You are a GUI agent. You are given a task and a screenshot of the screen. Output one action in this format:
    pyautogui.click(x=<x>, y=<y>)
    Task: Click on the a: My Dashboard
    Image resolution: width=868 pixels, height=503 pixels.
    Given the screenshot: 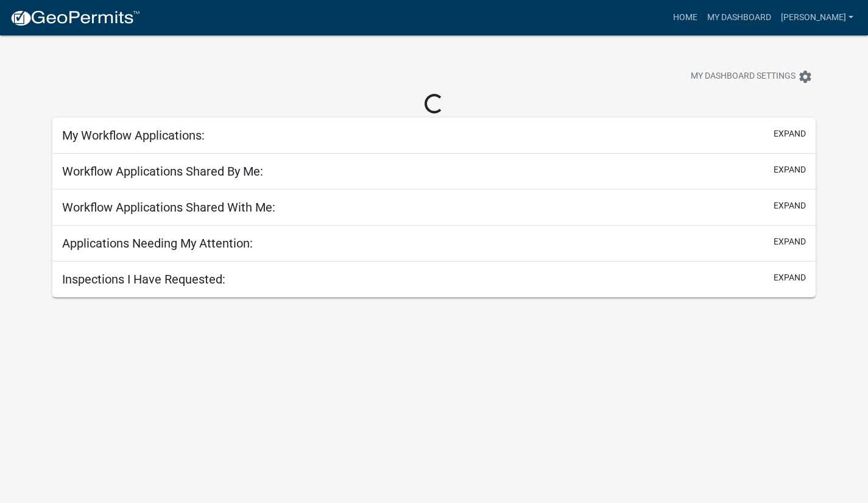 What is the action you would take?
    pyautogui.click(x=739, y=17)
    